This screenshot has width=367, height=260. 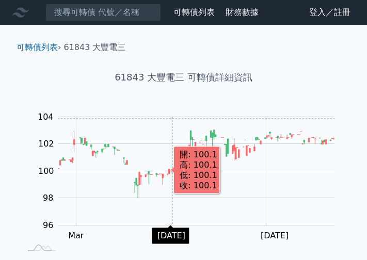 I want to click on tspan: May, so click(x=171, y=235).